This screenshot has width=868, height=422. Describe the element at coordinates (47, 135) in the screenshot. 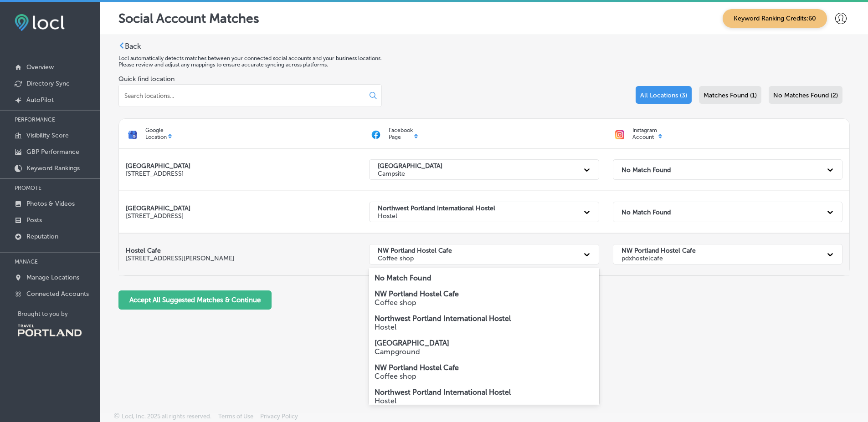

I see `p: Visibility Score` at that location.